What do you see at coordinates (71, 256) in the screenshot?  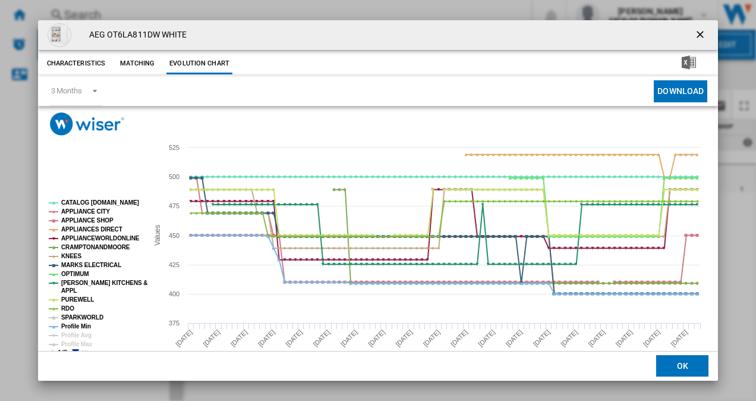 I see `tspan: KNEES` at bounding box center [71, 256].